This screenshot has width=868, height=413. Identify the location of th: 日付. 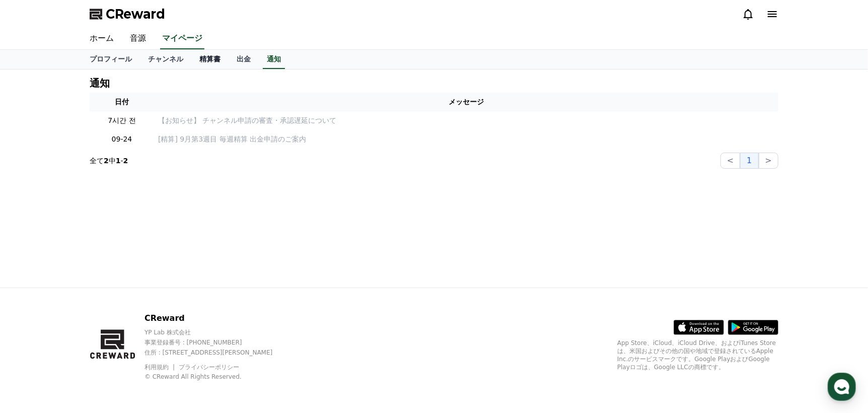
(122, 102).